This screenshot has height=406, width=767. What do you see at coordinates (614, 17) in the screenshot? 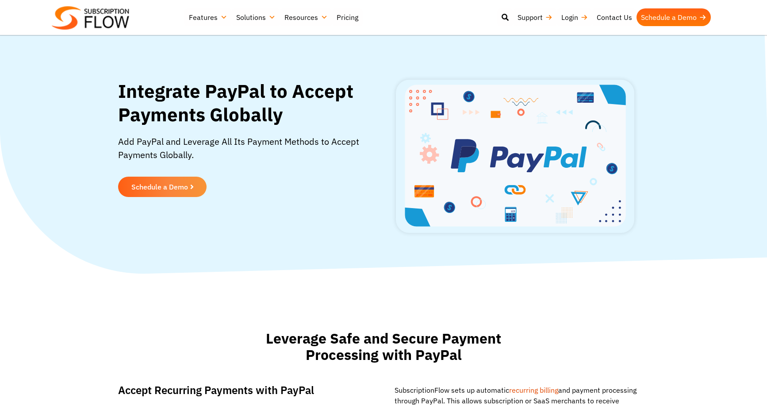
I see `a: Contact Us` at bounding box center [614, 17].